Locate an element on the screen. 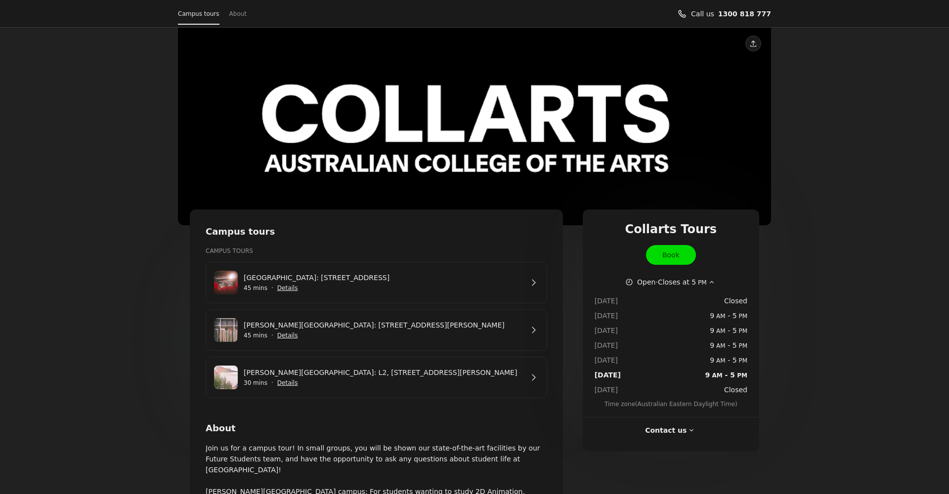 The image size is (949, 494). span: Open · Closes at is located at coordinates (672, 282).